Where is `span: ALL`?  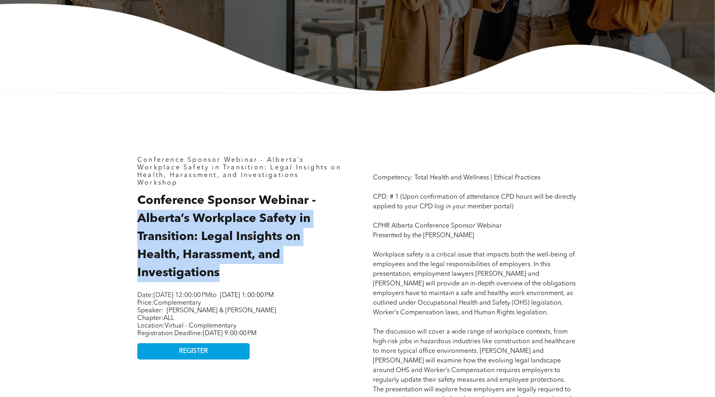
span: ALL is located at coordinates (169, 318).